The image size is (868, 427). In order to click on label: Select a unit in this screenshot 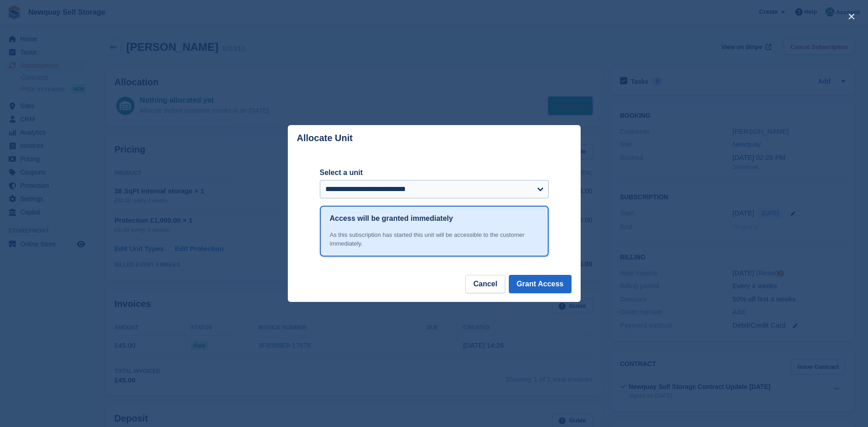, I will do `click(434, 173)`.